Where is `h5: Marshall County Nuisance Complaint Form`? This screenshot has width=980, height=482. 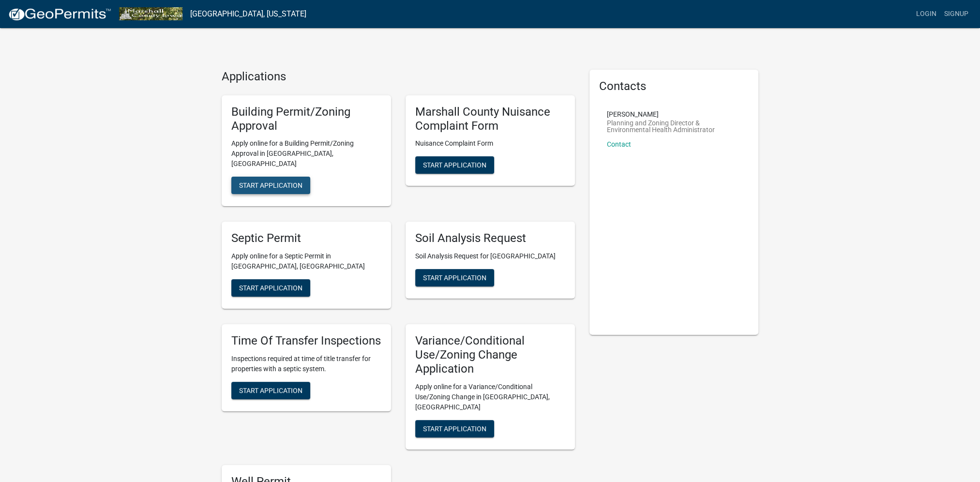 h5: Marshall County Nuisance Complaint Form is located at coordinates (490, 119).